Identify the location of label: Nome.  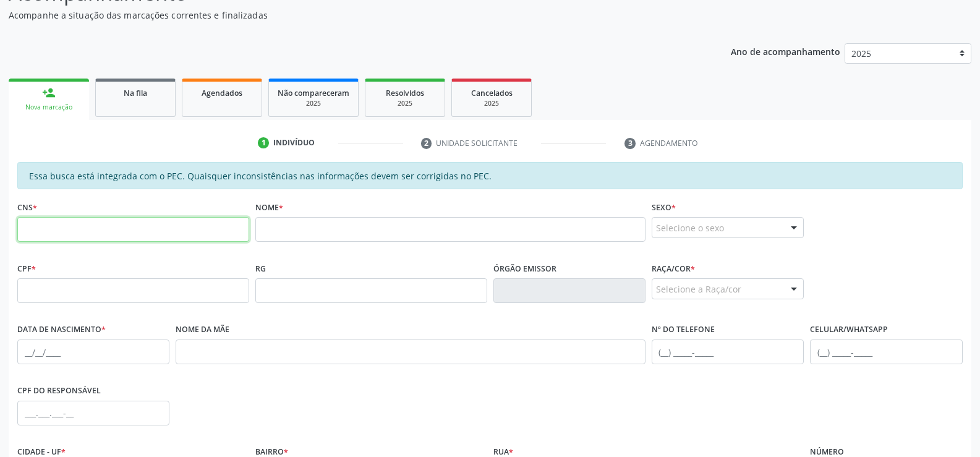
(269, 207).